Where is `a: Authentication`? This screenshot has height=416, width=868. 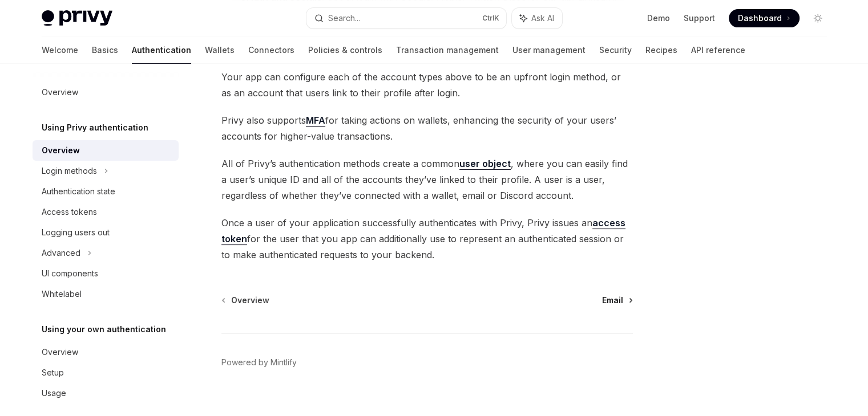
a: Authentication is located at coordinates (162, 51).